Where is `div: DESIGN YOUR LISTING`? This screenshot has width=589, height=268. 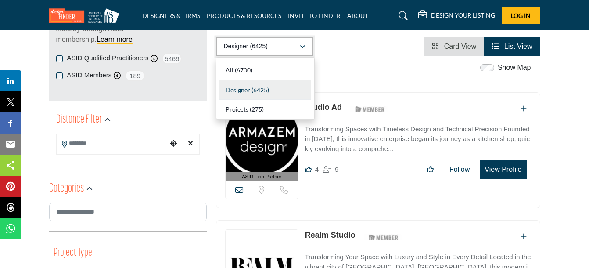 div: DESIGN YOUR LISTING is located at coordinates (457, 16).